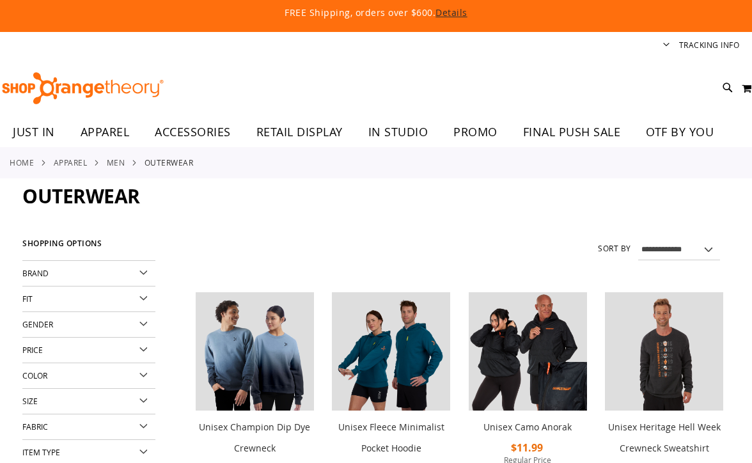  Describe the element at coordinates (105, 132) in the screenshot. I see `span: APPAREL` at that location.